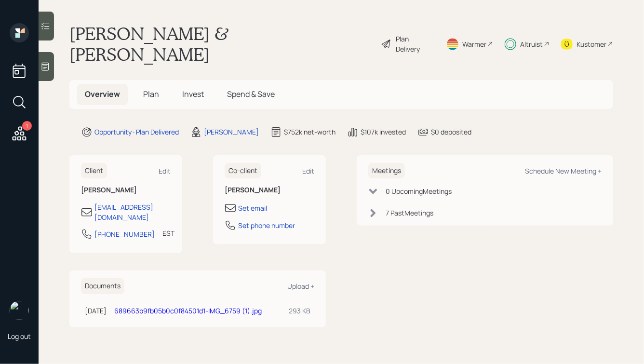  Describe the element at coordinates (188, 310) in the screenshot. I see `a: 689663b9fb05b0c0f84501d1-IMG_6759 (1).jpg` at that location.